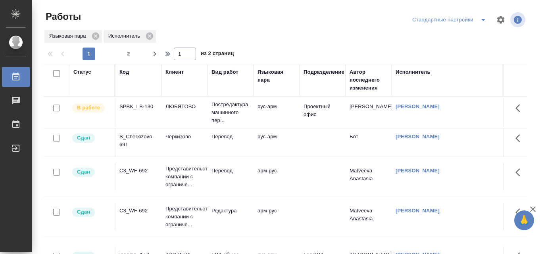  I want to click on div: SPBK_LB-130, so click(138, 107).